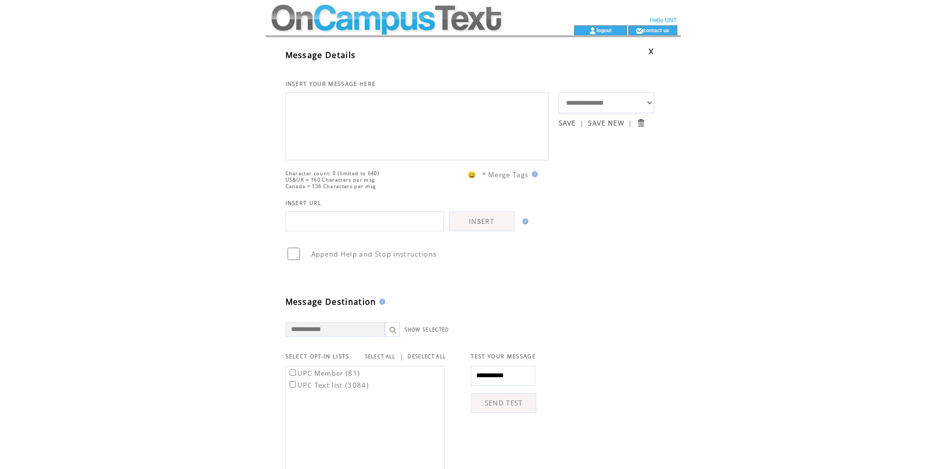  I want to click on span: SELECT OPT-IN LISTS, so click(317, 356).